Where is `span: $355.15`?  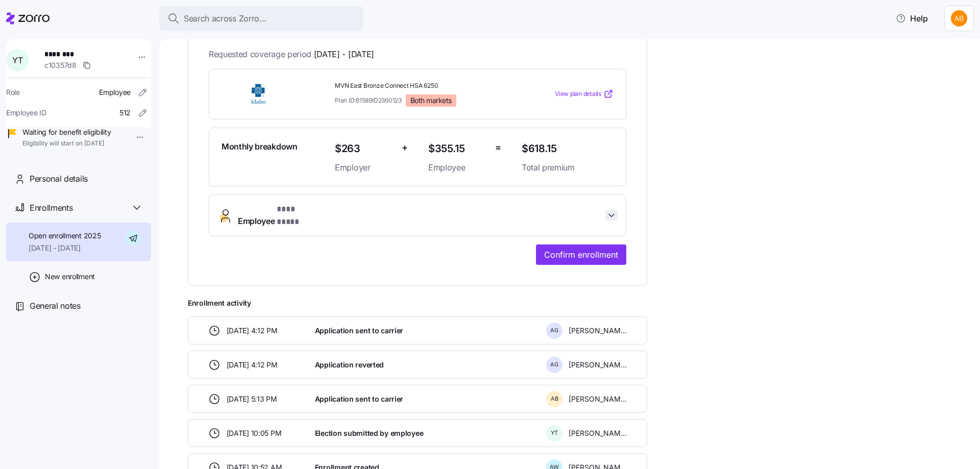 span: $355.15 is located at coordinates (457, 149).